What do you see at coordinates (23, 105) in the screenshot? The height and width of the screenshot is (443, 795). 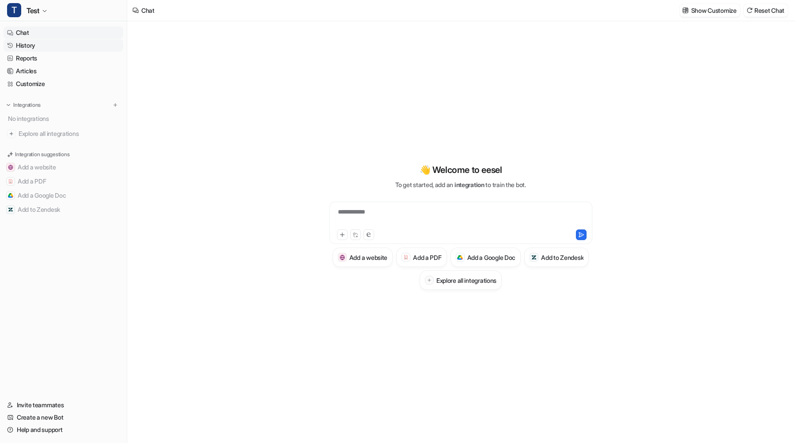 I see `button: Integrations` at bounding box center [23, 105].